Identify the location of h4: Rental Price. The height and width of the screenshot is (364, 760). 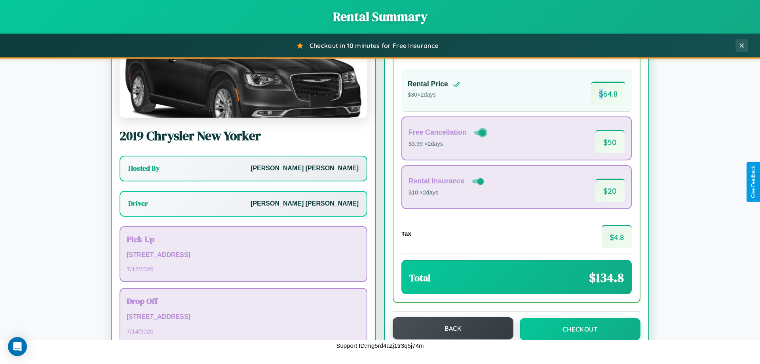
(428, 84).